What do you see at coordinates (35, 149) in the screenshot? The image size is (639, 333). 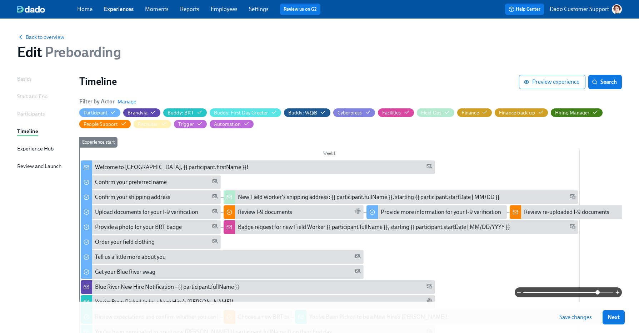 I see `div: Experience Hub` at bounding box center [35, 149].